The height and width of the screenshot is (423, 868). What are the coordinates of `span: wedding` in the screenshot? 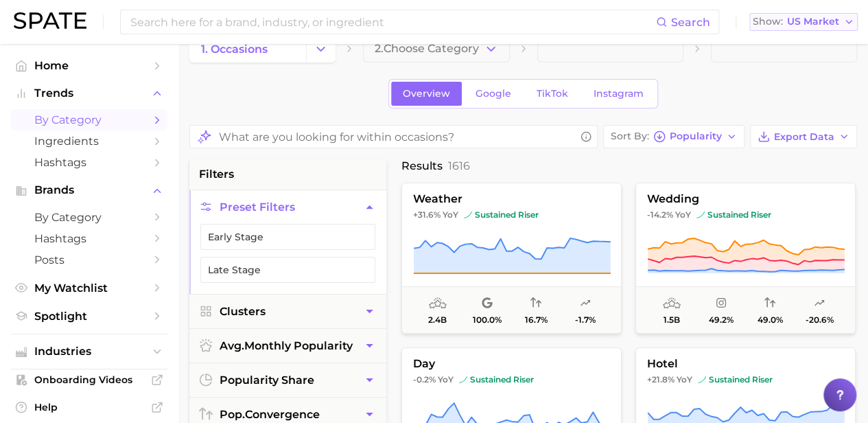 It's located at (745, 199).